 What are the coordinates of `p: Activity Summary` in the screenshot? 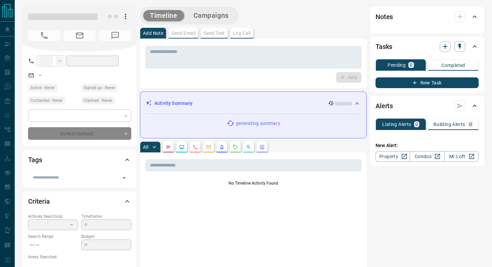 It's located at (173, 103).